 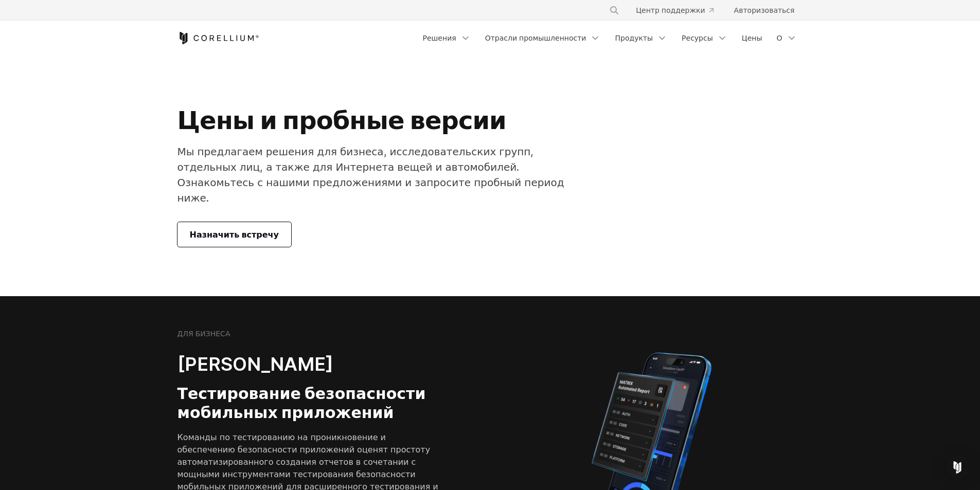 What do you see at coordinates (371, 175) in the screenshot?
I see `font: Мы предлагаем решения для бизнеса, исследовательских групп, отдельных лиц, а также для Интернета ...` at bounding box center [371, 175].